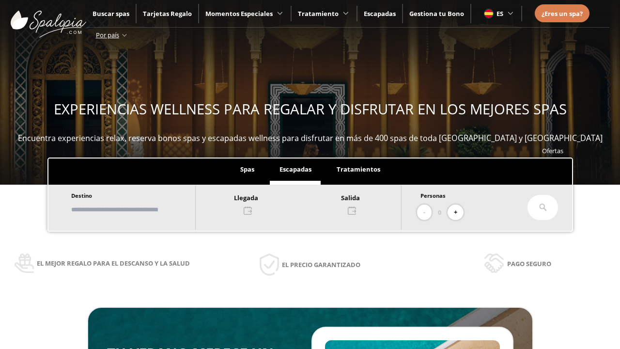  I want to click on span: Tratamientos, so click(358, 169).